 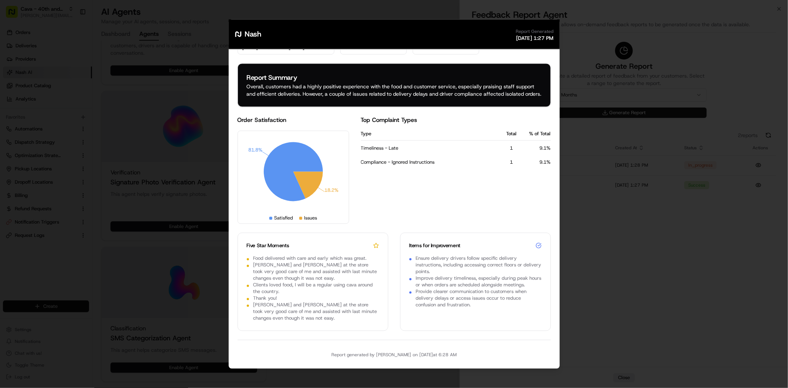 I want to click on p: Thank you!, so click(x=265, y=298).